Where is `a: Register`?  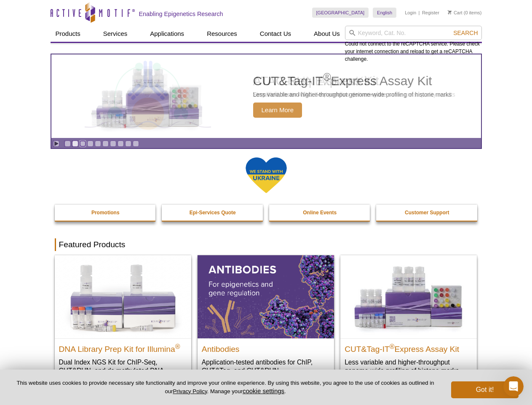 a: Register is located at coordinates (431, 13).